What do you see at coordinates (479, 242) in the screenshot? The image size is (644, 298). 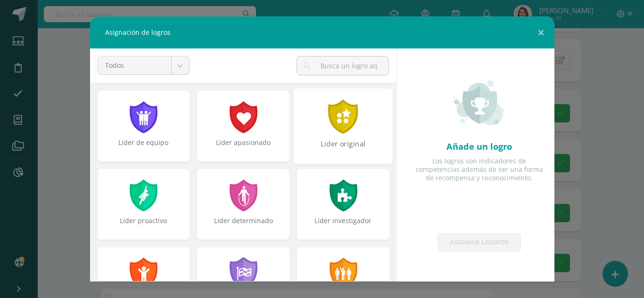 I see `a: Asignar logros` at bounding box center [479, 242].